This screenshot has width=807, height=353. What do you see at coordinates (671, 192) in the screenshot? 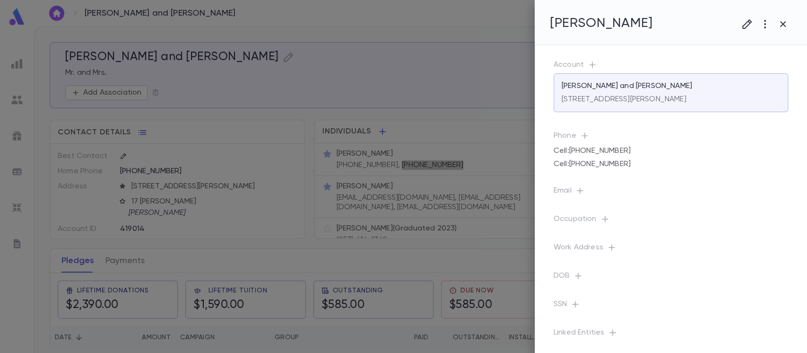
I see `p: Email` at bounding box center [671, 192].